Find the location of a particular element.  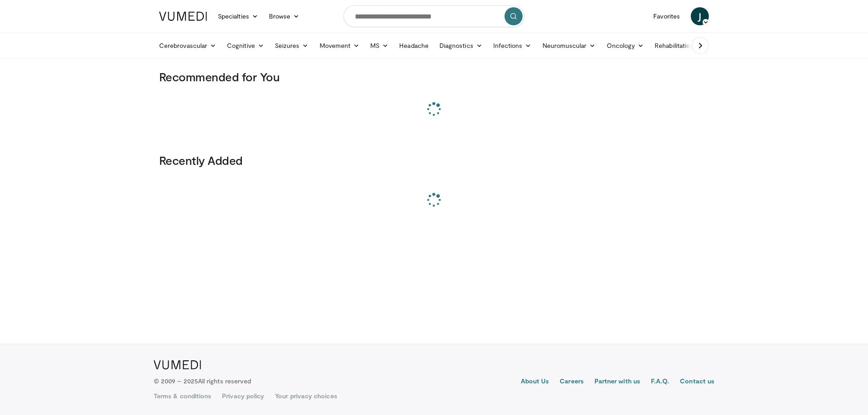

span: All rights reserved is located at coordinates (224, 381).